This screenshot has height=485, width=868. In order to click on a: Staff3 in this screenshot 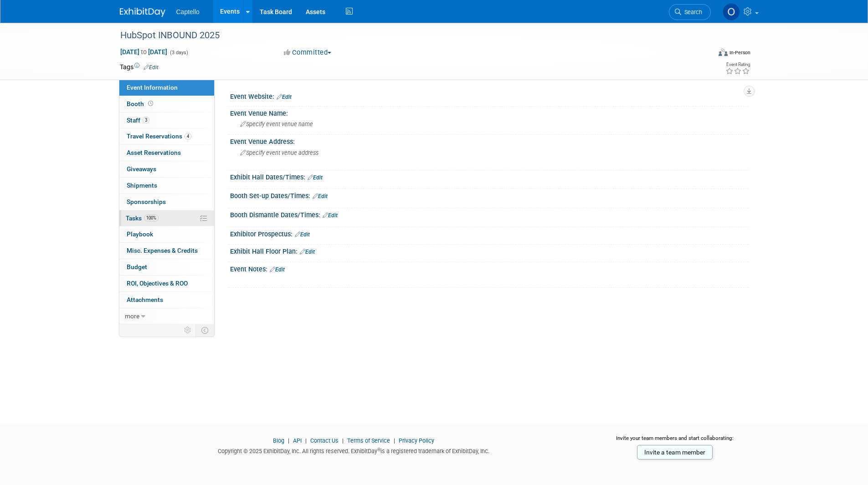, I will do `click(167, 120)`.